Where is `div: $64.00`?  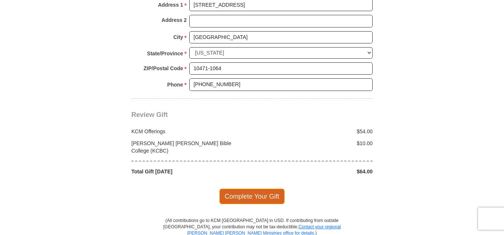
div: $64.00 is located at coordinates (315, 172).